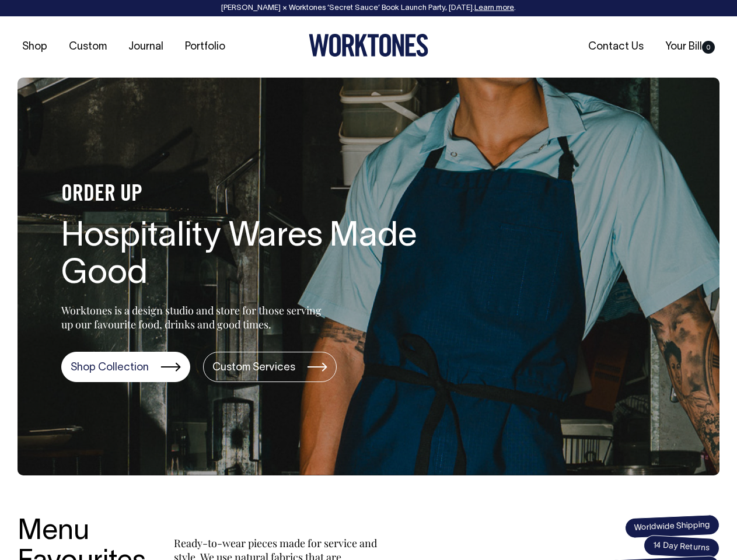  Describe the element at coordinates (671, 527) in the screenshot. I see `span: Worldwide Shipping` at that location.